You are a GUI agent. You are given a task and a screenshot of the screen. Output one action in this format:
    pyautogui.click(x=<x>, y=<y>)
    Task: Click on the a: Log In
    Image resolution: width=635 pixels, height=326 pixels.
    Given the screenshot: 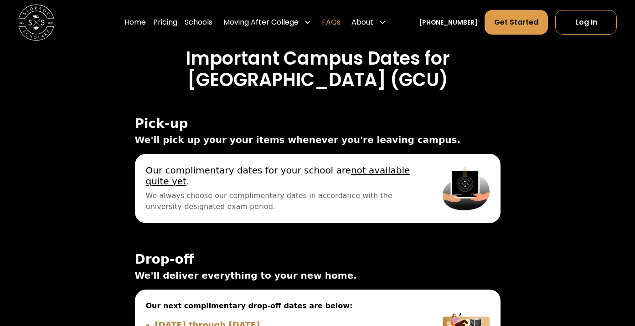 What is the action you would take?
    pyautogui.click(x=585, y=23)
    